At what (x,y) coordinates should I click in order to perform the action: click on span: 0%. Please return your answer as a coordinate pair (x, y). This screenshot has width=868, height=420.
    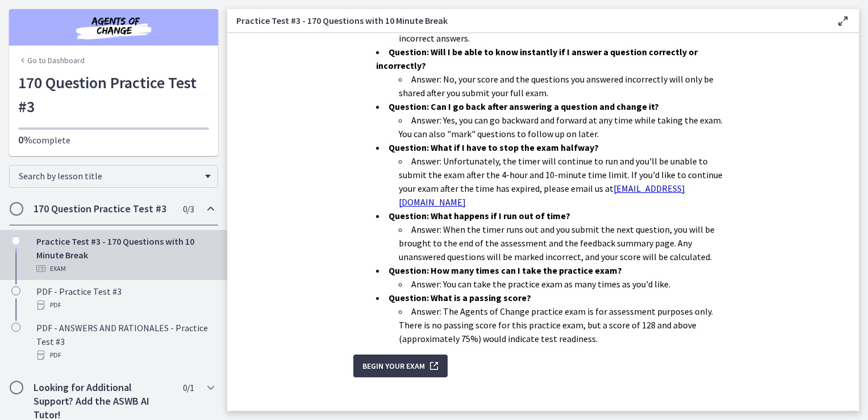
    Looking at the image, I should click on (25, 139).